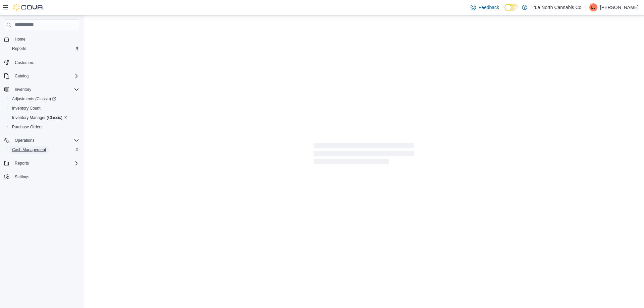  I want to click on a: Cash Management, so click(29, 150).